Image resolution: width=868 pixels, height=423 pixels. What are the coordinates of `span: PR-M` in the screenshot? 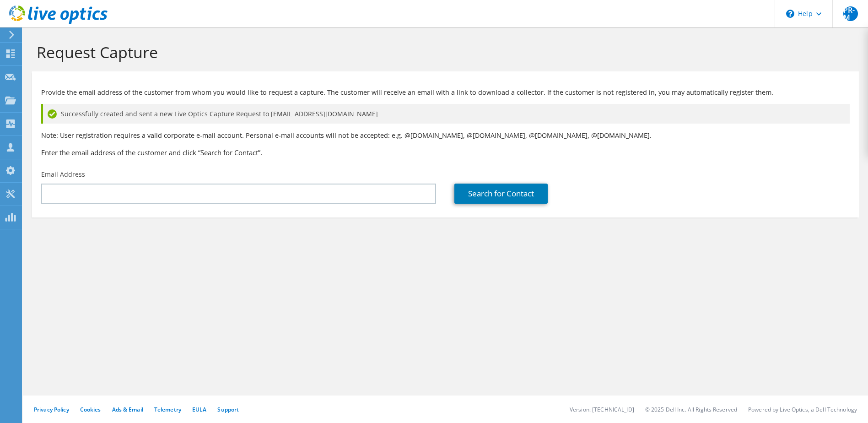 It's located at (851, 14).